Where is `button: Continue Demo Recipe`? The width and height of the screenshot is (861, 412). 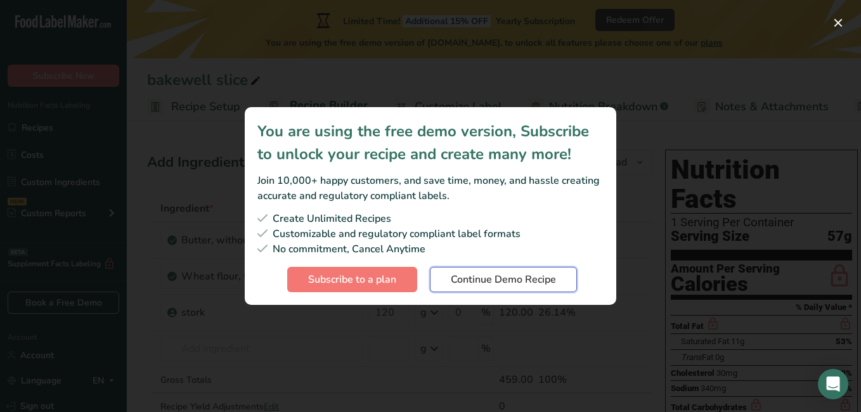
button: Continue Demo Recipe is located at coordinates (503, 279).